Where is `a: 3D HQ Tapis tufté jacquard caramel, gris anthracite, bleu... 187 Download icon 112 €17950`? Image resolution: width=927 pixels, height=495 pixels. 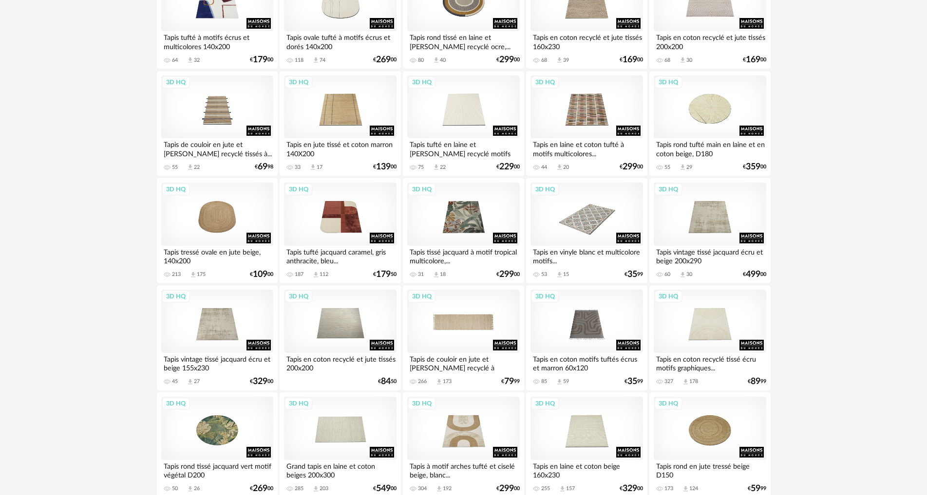 a: 3D HQ Tapis tufté jacquard caramel, gris anthracite, bleu... 187 Download icon 112 €17950 is located at coordinates (340, 231).